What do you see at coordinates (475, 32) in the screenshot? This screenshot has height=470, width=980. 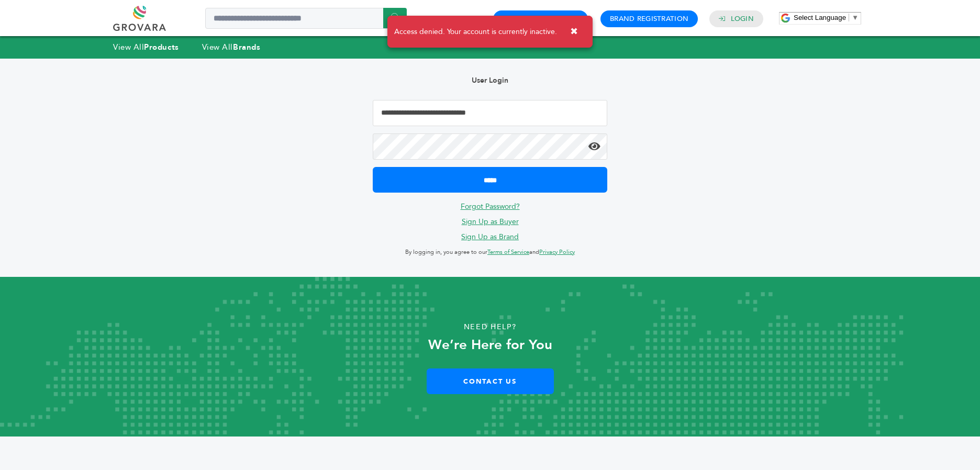 I see `span: Access denied. Your account is currently inactive.` at bounding box center [475, 32].